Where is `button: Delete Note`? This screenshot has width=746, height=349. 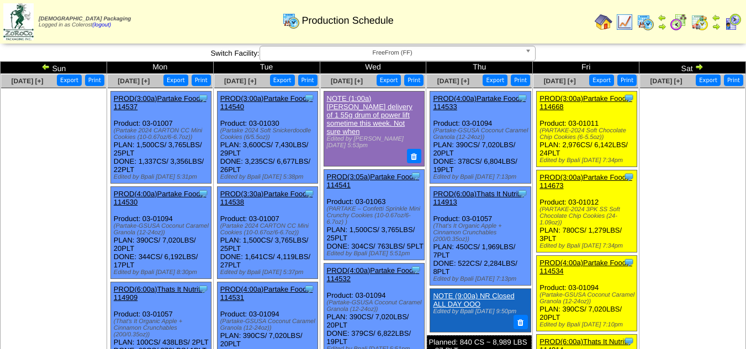
button: Delete Note is located at coordinates (414, 156).